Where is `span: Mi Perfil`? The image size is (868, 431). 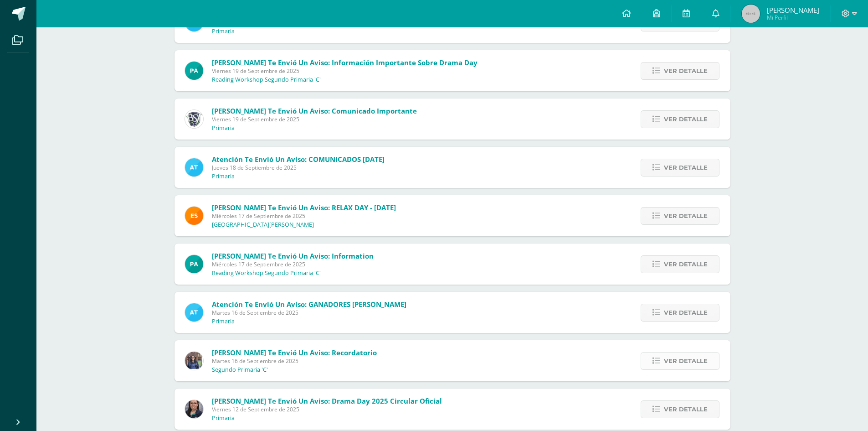
span: Mi Perfil is located at coordinates (793, 17).